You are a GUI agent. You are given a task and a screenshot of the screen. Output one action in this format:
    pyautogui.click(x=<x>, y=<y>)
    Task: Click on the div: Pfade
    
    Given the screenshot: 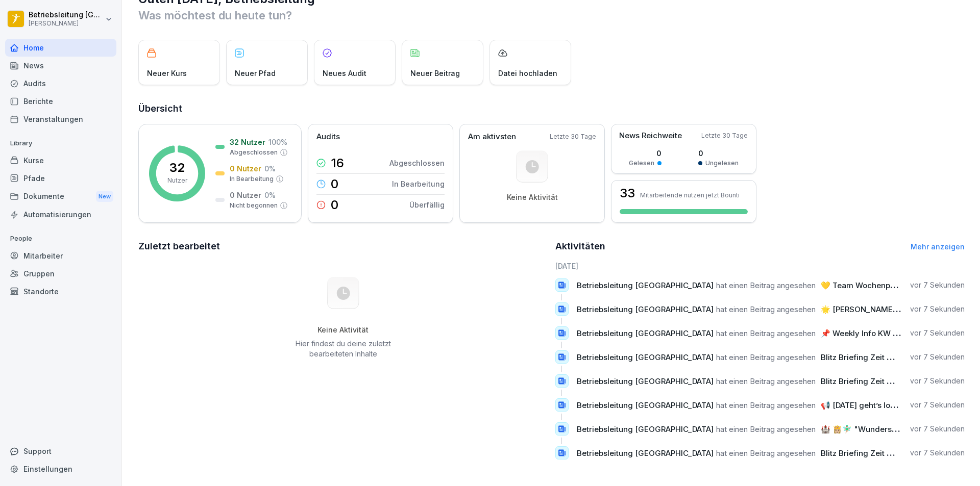 What is the action you would take?
    pyautogui.click(x=61, y=178)
    